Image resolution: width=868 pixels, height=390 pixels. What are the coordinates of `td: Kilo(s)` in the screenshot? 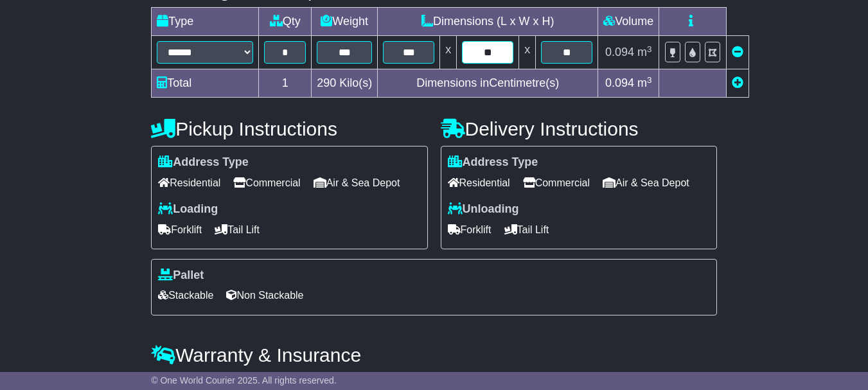 It's located at (345, 84).